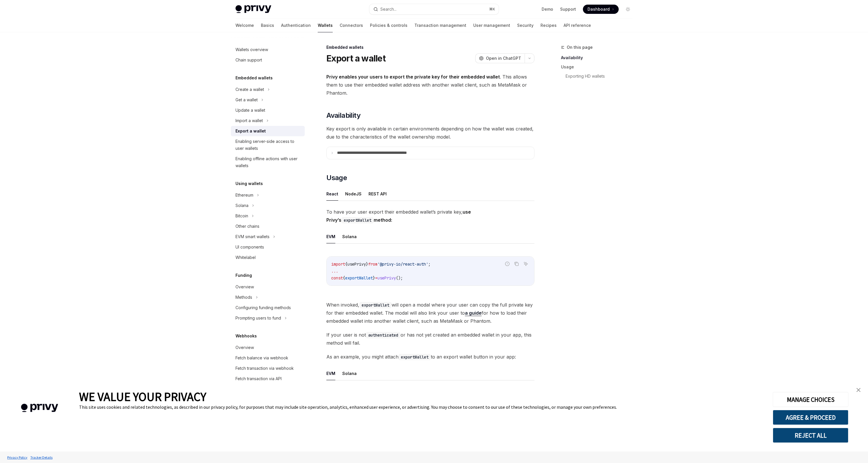 The width and height of the screenshot is (868, 463). What do you see at coordinates (267, 26) in the screenshot?
I see `a: Basics` at bounding box center [267, 26].